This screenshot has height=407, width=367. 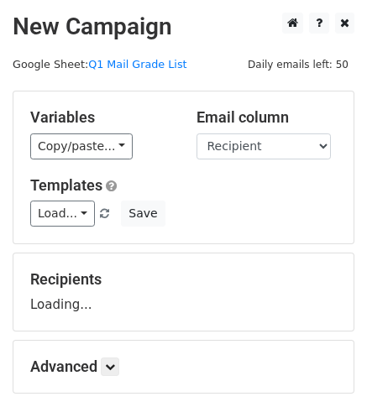 I want to click on a: Daily emails left: 50, so click(x=298, y=64).